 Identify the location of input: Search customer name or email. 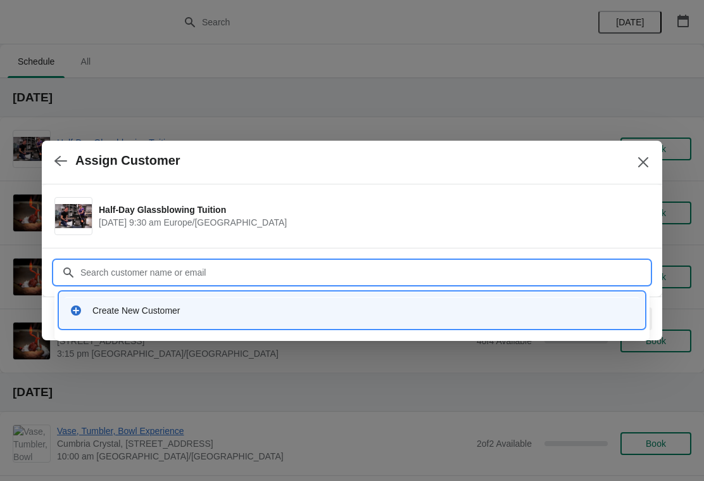
(365, 272).